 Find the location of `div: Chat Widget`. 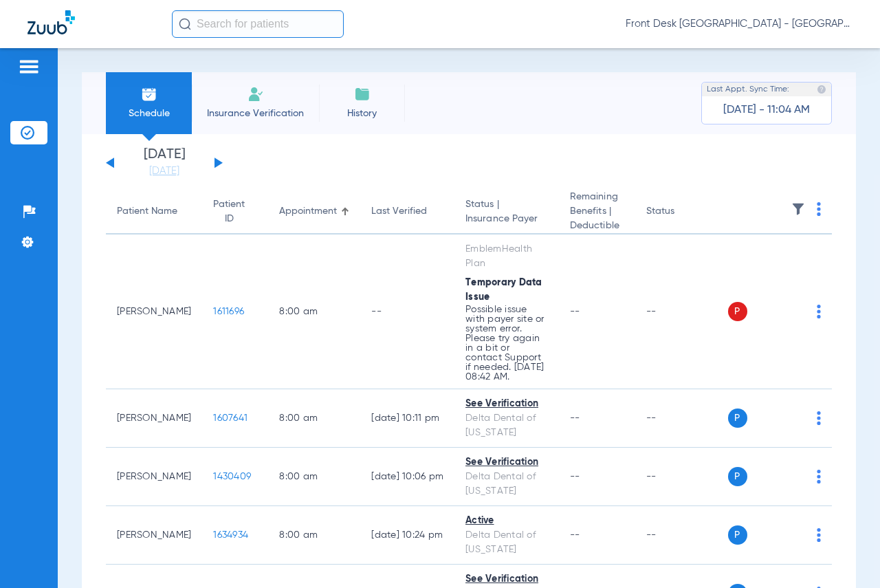

div: Chat Widget is located at coordinates (846, 555).